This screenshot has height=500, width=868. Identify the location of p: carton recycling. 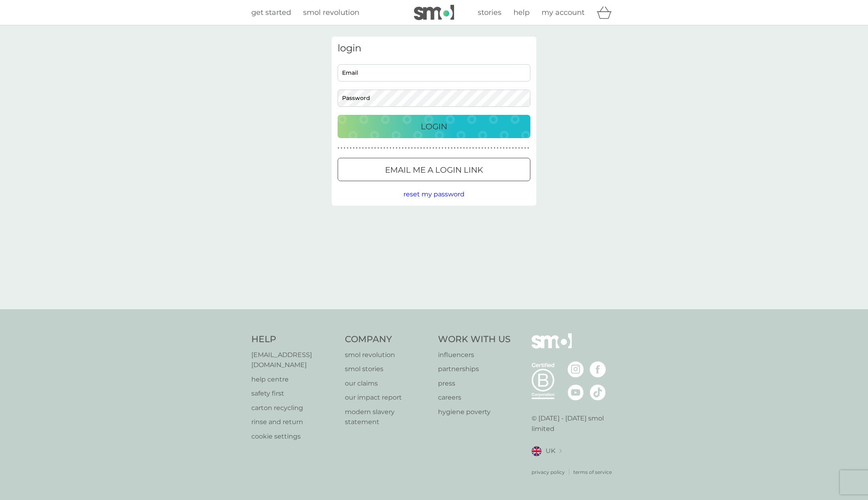
(294, 408).